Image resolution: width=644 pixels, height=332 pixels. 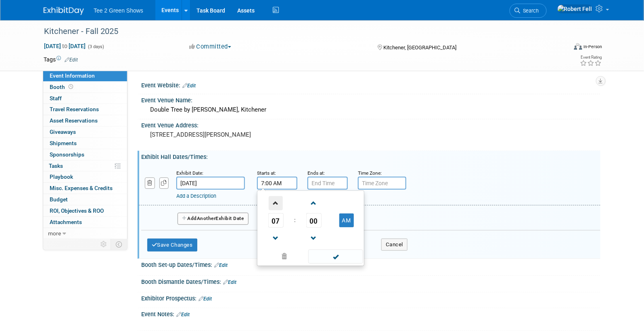 What do you see at coordinates (85, 199) in the screenshot?
I see `a: Budget` at bounding box center [85, 199].